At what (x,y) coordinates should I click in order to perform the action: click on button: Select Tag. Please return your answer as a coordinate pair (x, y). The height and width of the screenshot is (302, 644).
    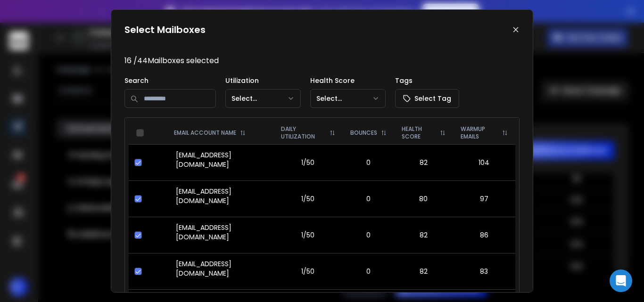
    Looking at the image, I should click on (427, 98).